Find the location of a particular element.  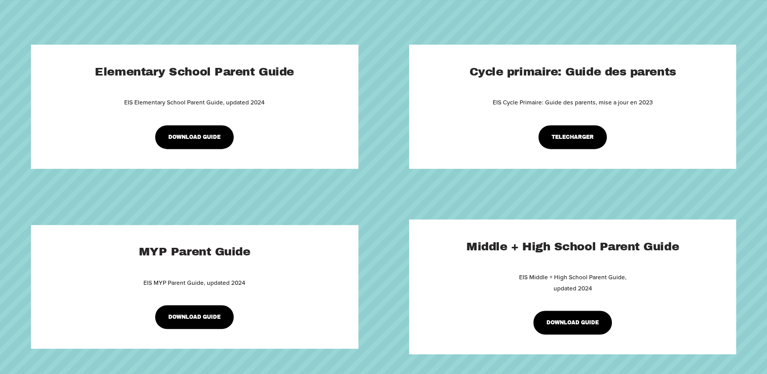

p: EIS Middle + High School Parent Guide, updated 2024 is located at coordinates (572, 282).